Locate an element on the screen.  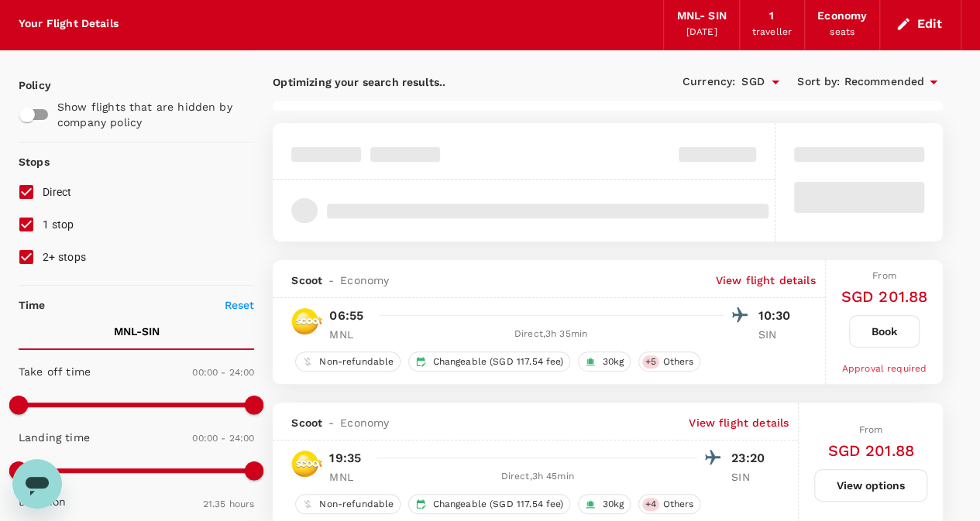
p: Optimizing your search results.. is located at coordinates (440, 82).